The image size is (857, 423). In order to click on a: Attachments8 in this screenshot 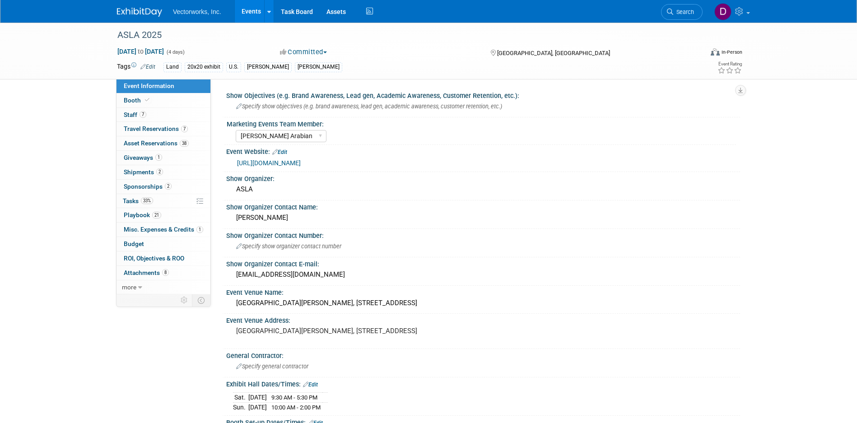, I will do `click(163, 273)`.